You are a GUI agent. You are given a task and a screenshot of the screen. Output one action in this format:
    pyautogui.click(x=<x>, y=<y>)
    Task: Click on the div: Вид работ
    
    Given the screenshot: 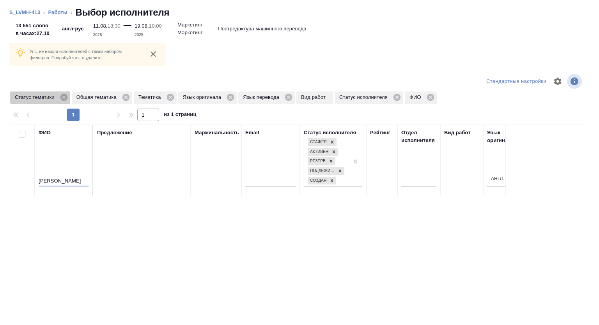 What is the action you would take?
    pyautogui.click(x=457, y=133)
    